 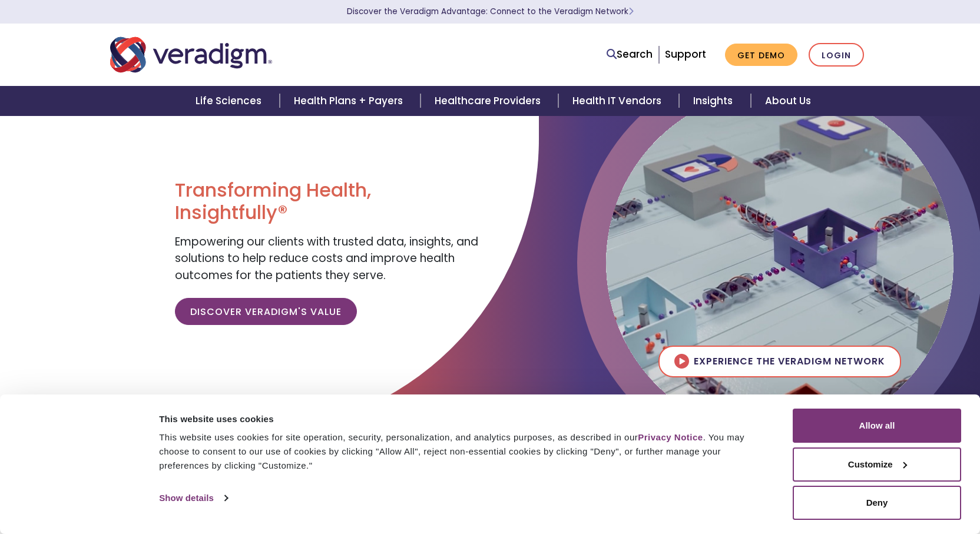 What do you see at coordinates (462, 451) in the screenshot?
I see `div: This website uses cookies for site operation, security, personalization, and analytics purposes, ...` at bounding box center [462, 451].